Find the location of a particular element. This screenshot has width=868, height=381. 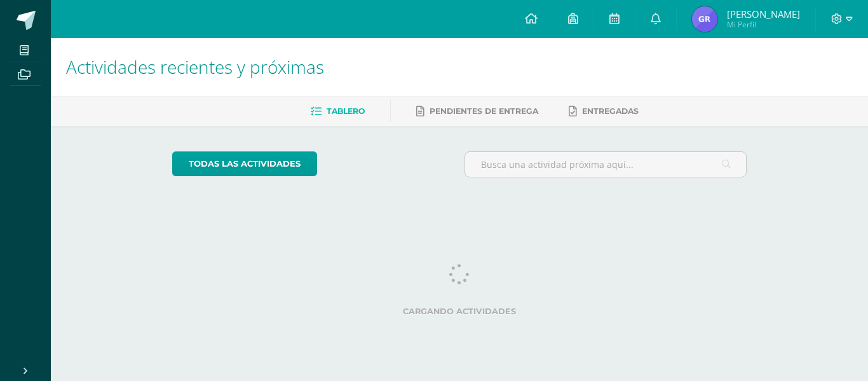

a: Entregadas is located at coordinates (604, 111).